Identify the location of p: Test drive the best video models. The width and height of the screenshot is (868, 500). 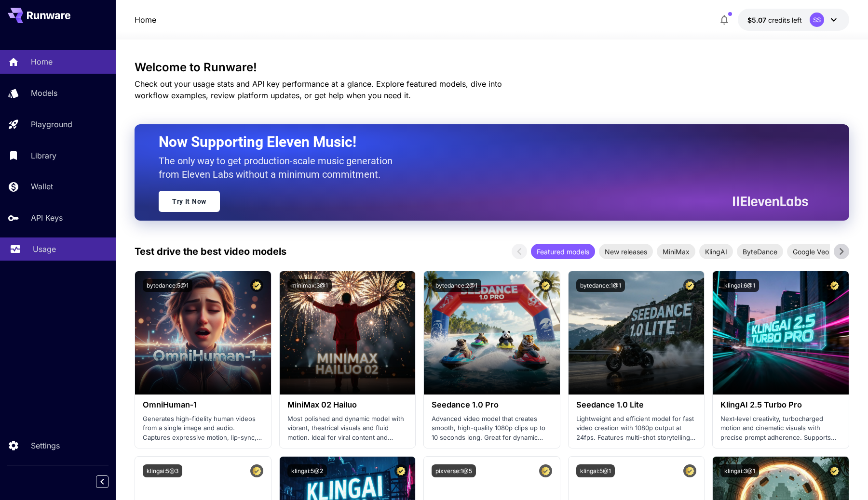
(210, 251).